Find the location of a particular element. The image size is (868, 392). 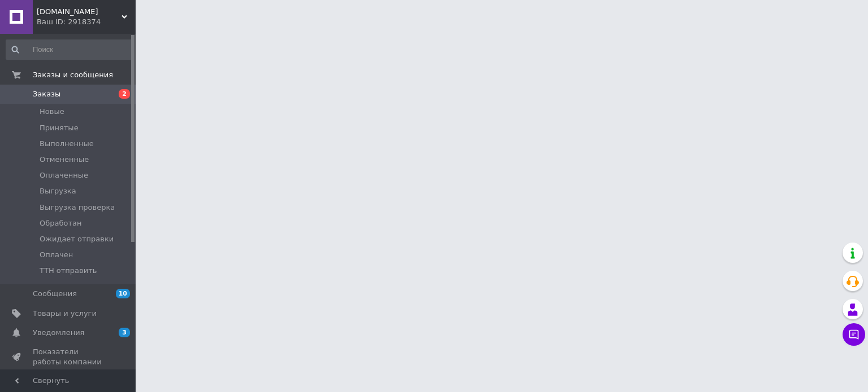

span: Выполненные is located at coordinates (67, 144).